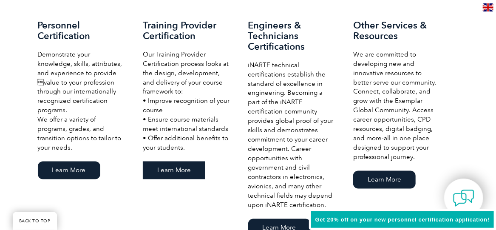 The height and width of the screenshot is (230, 496). Describe the element at coordinates (292, 36) in the screenshot. I see `h3: Engineers & Technicians Certifications` at that location.